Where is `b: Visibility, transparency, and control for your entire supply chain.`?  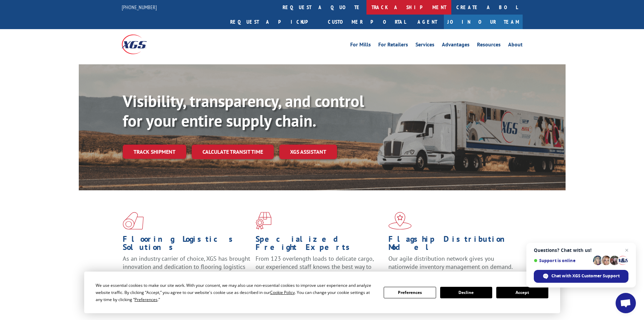 b: Visibility, transparency, and control for your entire supply chain. is located at coordinates (243, 110).